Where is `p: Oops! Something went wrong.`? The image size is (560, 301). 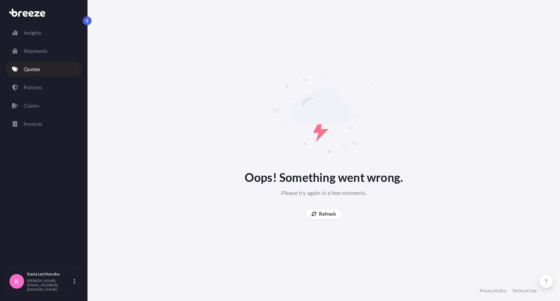 p: Oops! Something went wrong. is located at coordinates (324, 178).